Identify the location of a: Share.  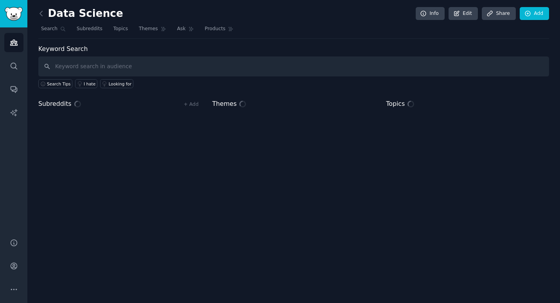
(499, 14).